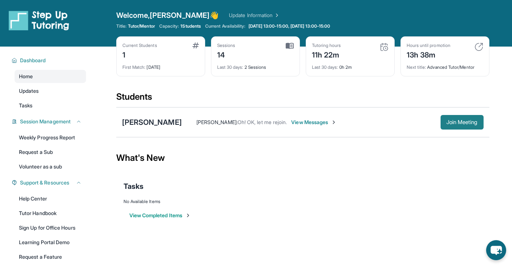 The height and width of the screenshot is (266, 512). Describe the element at coordinates (334, 122) in the screenshot. I see `img: Chevron-Right` at that location.